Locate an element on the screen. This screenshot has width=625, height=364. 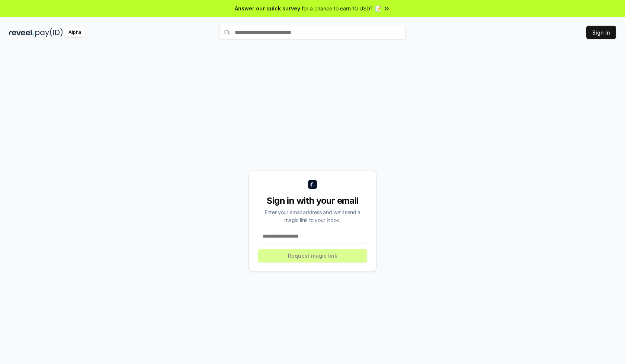
img: reveel_dark is located at coordinates (22, 33).